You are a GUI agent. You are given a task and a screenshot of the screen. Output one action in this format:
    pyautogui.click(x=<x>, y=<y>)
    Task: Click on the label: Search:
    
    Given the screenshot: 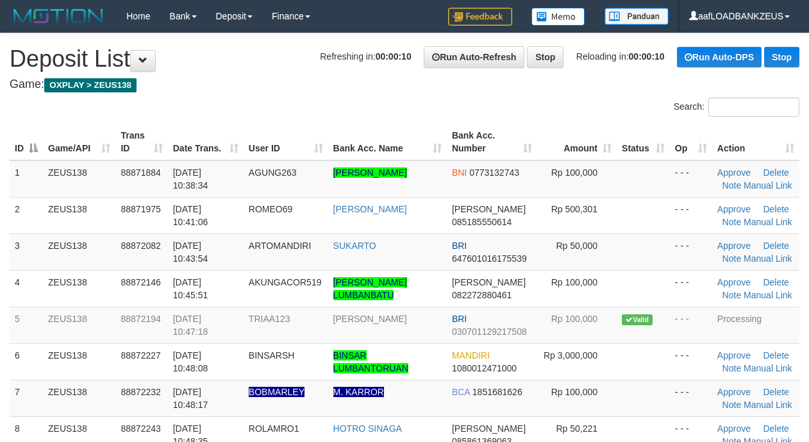 What is the action you would take?
    pyautogui.click(x=737, y=107)
    